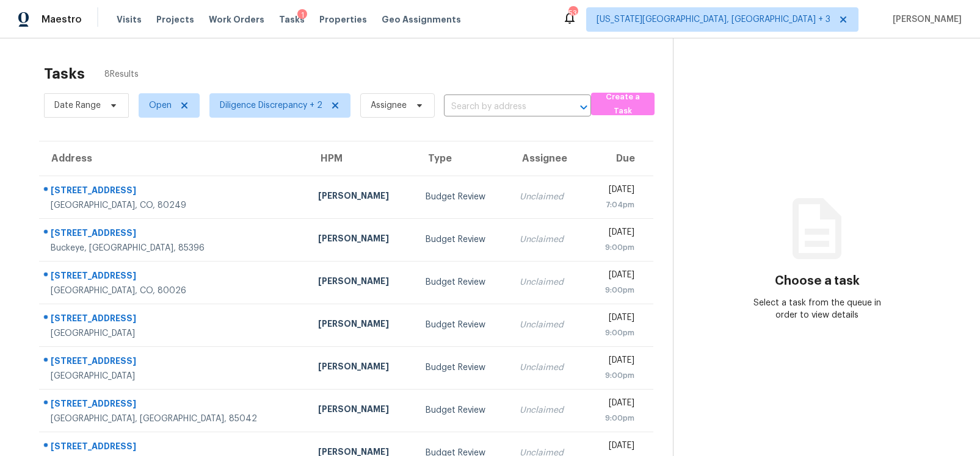 This screenshot has width=980, height=456. Describe the element at coordinates (175, 19) in the screenshot. I see `span: Projects` at that location.